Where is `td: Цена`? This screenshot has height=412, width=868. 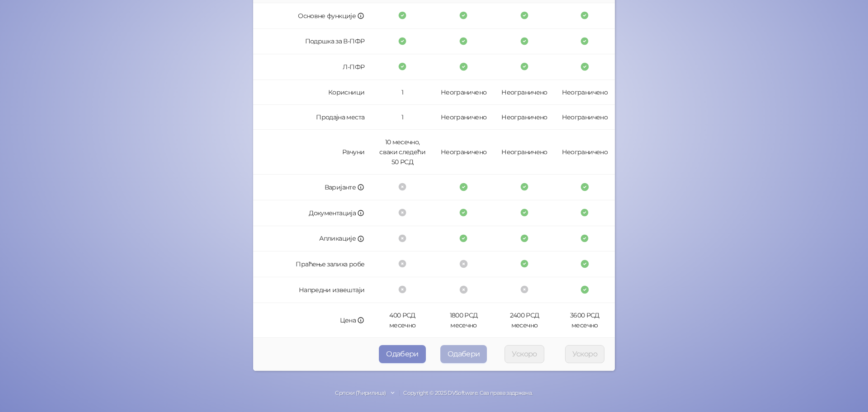
td: Цена is located at coordinates (313, 320).